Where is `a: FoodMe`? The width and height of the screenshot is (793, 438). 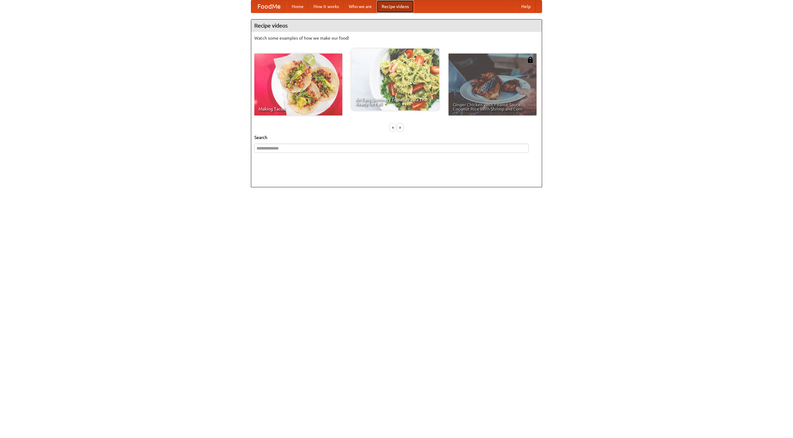
a: FoodMe is located at coordinates (269, 7).